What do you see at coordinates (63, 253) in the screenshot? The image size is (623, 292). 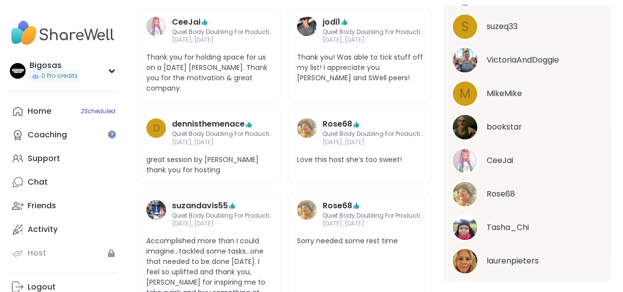 I see `a: Host` at bounding box center [63, 253].